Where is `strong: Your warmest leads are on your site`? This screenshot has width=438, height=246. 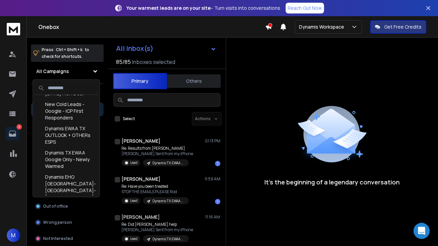
strong: Your warmest leads are on your site is located at coordinates (168, 8).